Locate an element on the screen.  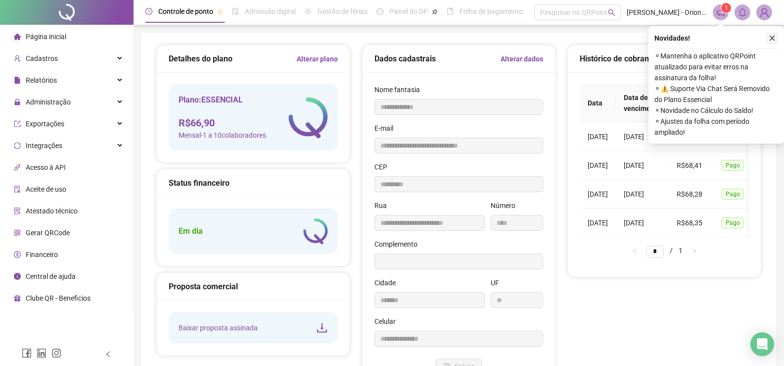
span: Atestado técnico is located at coordinates (51, 211).